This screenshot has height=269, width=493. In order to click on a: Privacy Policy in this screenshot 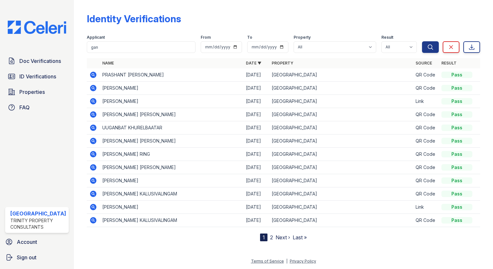, I will do `click(303, 261)`.